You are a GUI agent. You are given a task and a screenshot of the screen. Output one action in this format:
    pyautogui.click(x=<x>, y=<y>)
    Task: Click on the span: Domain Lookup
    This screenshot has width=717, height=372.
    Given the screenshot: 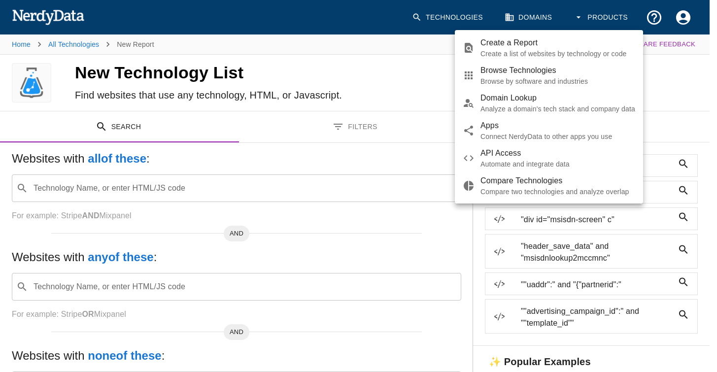 What is the action you would take?
    pyautogui.click(x=558, y=98)
    